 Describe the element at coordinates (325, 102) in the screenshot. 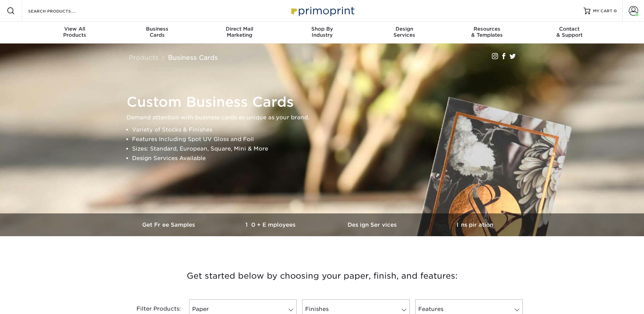

I see `h1: Custom Business Cards` at that location.